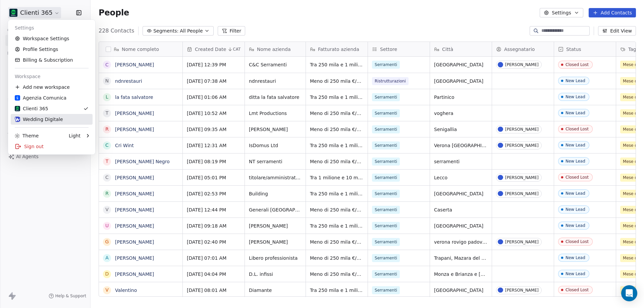  I want to click on div: Agenzia Comunica, so click(40, 98).